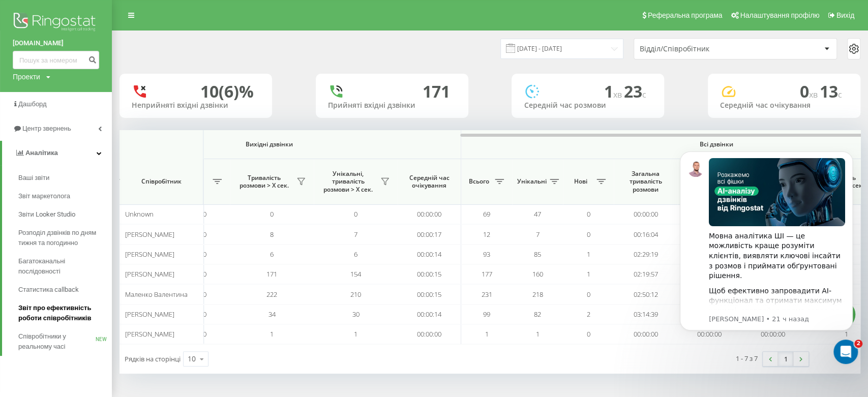 This screenshot has width=868, height=397. What do you see at coordinates (429, 234) in the screenshot?
I see `td: 00:00:17` at bounding box center [429, 234].